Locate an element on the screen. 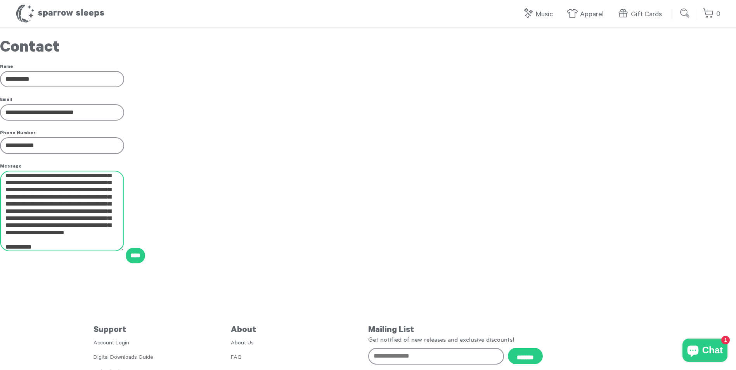 Image resolution: width=736 pixels, height=370 pixels. a: 0 is located at coordinates (711, 14).